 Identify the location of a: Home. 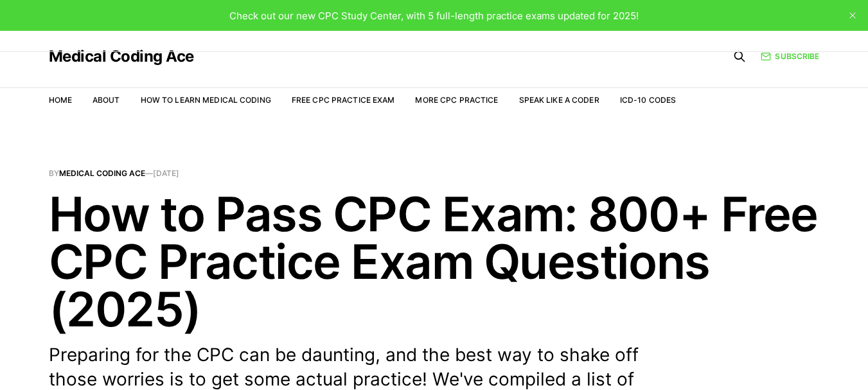
(60, 100).